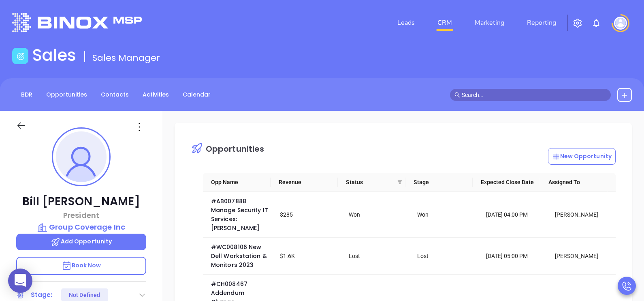 This screenshot has width=644, height=301. I want to click on span: Add Opportunity, so click(81, 241).